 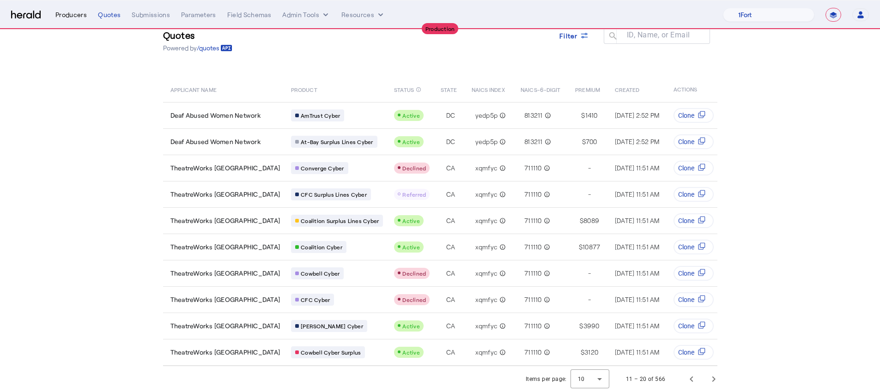 I want to click on span: At-Bay Surplus Lines Cyber, so click(x=337, y=142).